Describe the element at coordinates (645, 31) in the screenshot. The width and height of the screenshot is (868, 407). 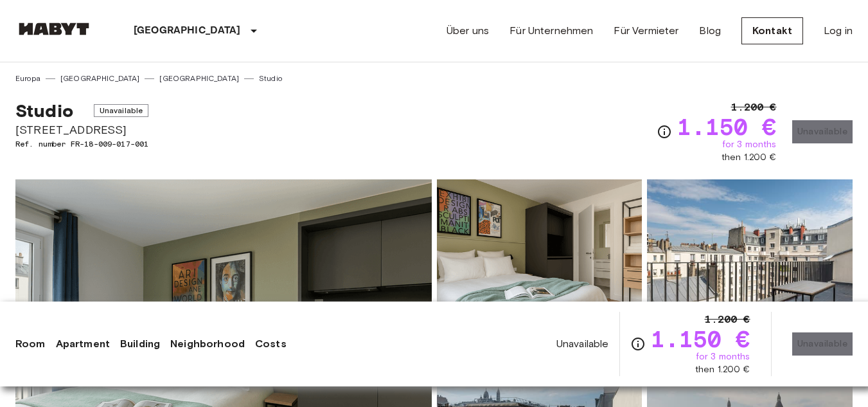
I see `a: Für Vermieter` at that location.